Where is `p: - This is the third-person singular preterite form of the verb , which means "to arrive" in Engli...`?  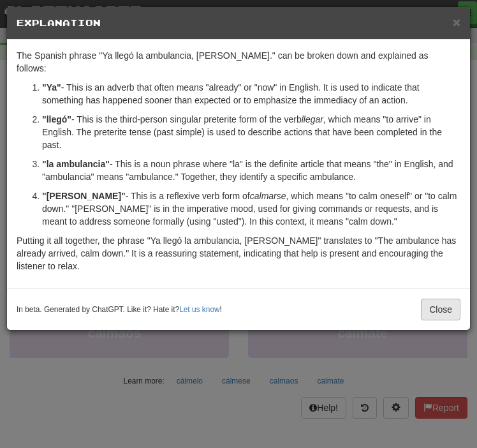 p: - This is the third-person singular preterite form of the verb , which means "to arrive" in Engli... is located at coordinates (251, 132).